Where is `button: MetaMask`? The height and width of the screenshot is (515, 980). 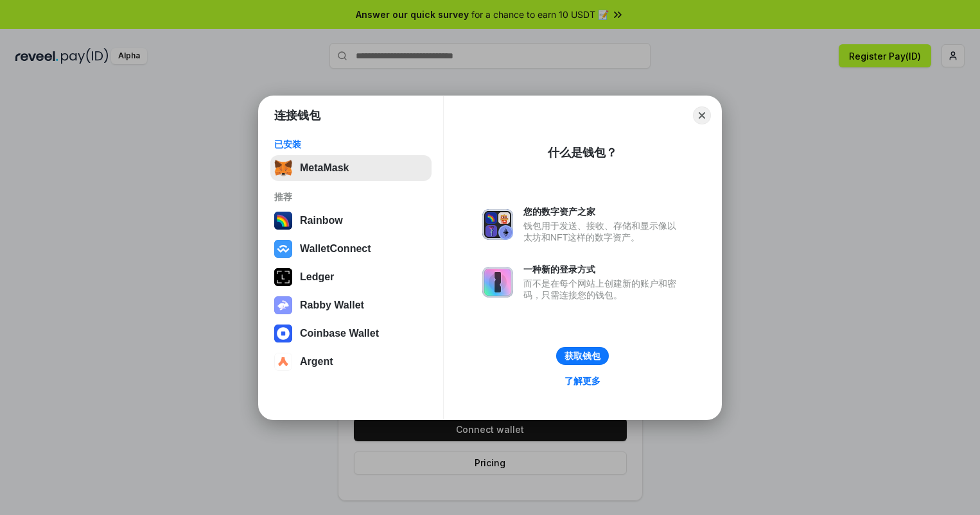
button: MetaMask is located at coordinates (351, 168).